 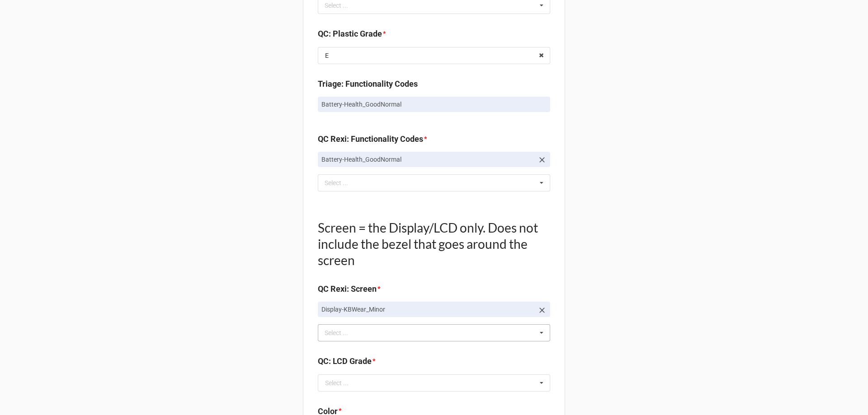 I want to click on div: E, so click(x=327, y=56).